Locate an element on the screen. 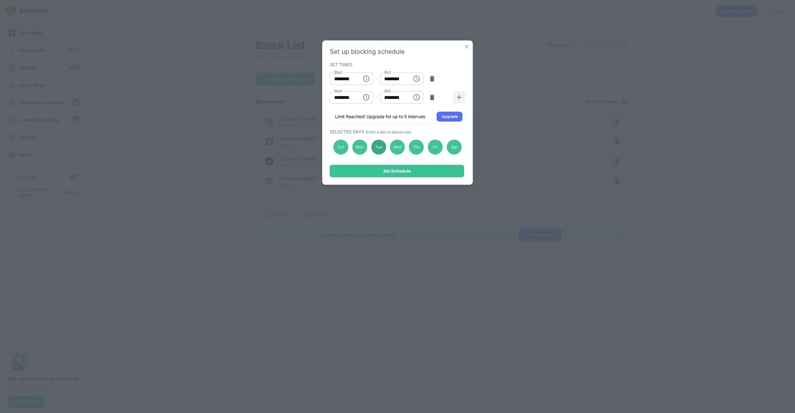 This screenshot has height=413, width=795. div: Fri is located at coordinates (436, 147).